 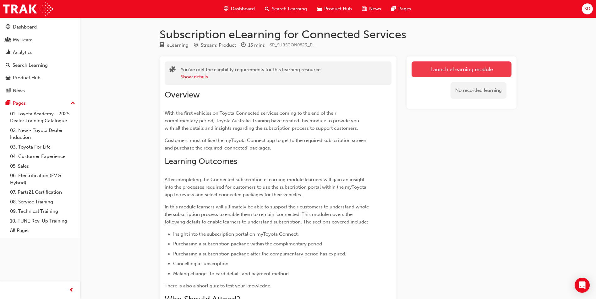 I want to click on div: Stream, so click(x=214, y=45).